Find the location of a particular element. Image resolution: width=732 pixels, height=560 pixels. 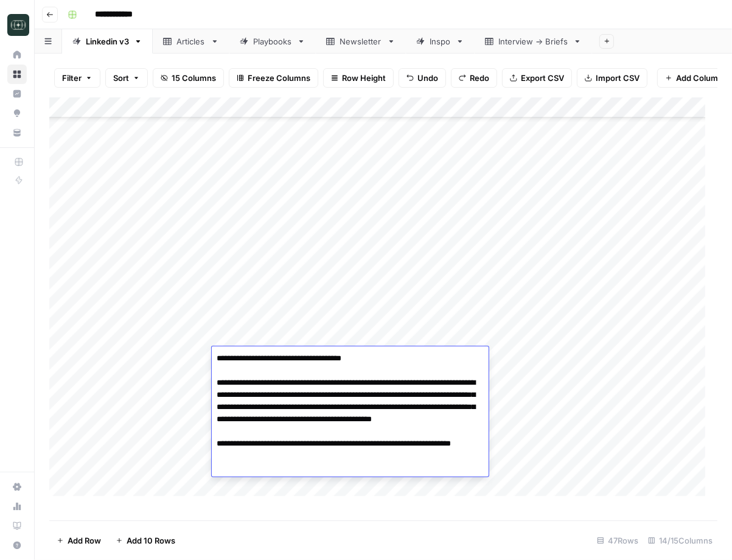

button: Row Height is located at coordinates (358, 78).